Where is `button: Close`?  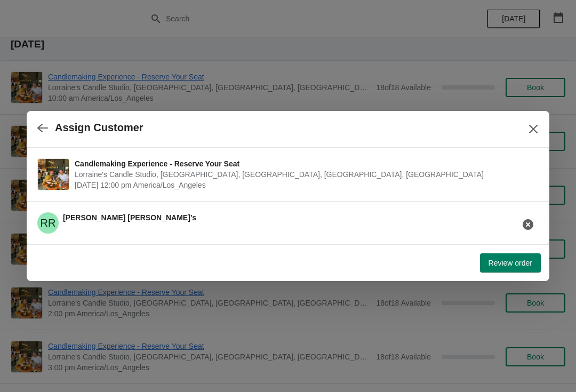 button: Close is located at coordinates (533, 129).